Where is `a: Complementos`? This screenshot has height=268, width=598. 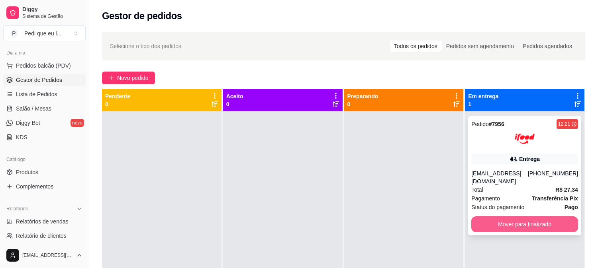
a: Complementos is located at coordinates (44, 187).